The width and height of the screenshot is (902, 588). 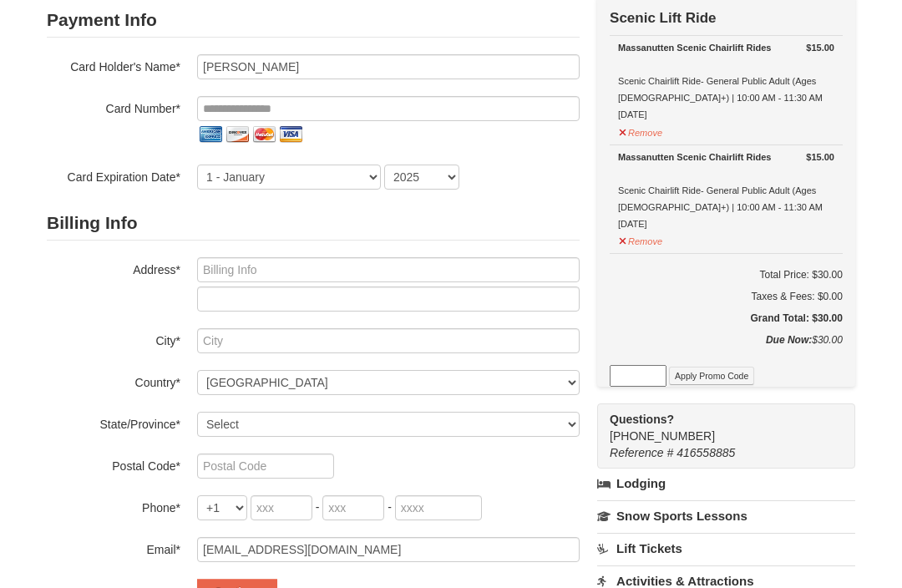 I want to click on label: Phone*, so click(x=113, y=505).